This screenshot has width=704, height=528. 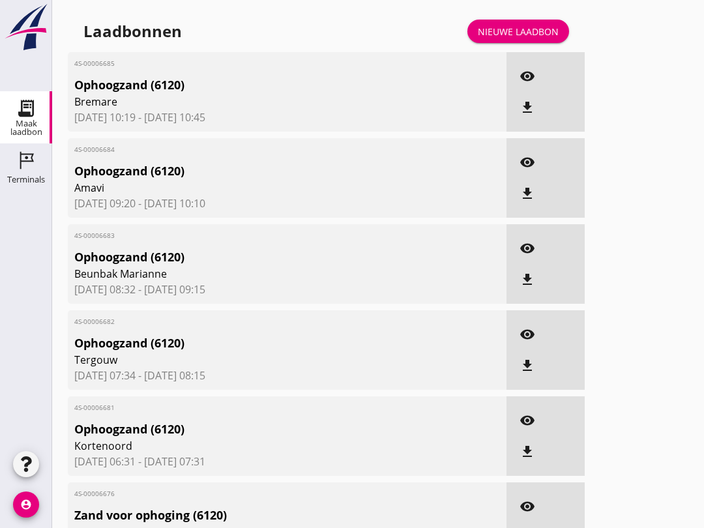 What do you see at coordinates (26, 504) in the screenshot?
I see `i: account_circle` at bounding box center [26, 504].